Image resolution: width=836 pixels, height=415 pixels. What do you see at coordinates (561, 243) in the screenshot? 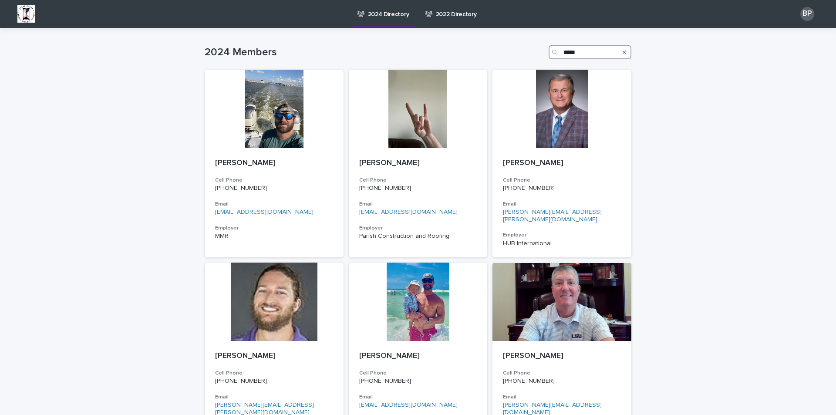
I see `p: HUB International` at bounding box center [561, 243].